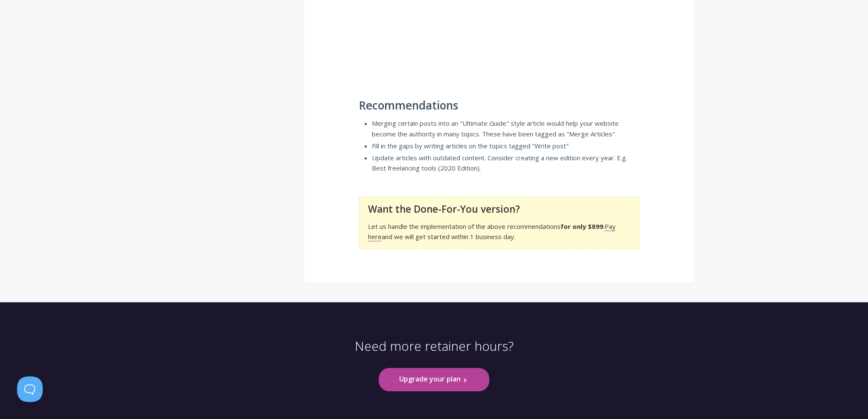 This screenshot has height=419, width=868. What do you see at coordinates (505, 128) in the screenshot?
I see `li: Merging certain posts into an "Ultimate Guide" style article would help your website become the a...` at bounding box center [505, 128].